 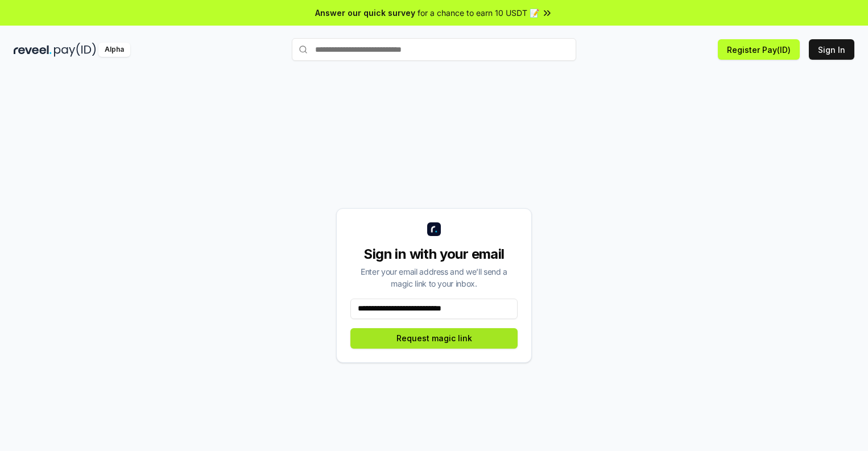 I want to click on button: Register Pay(ID), so click(x=759, y=49).